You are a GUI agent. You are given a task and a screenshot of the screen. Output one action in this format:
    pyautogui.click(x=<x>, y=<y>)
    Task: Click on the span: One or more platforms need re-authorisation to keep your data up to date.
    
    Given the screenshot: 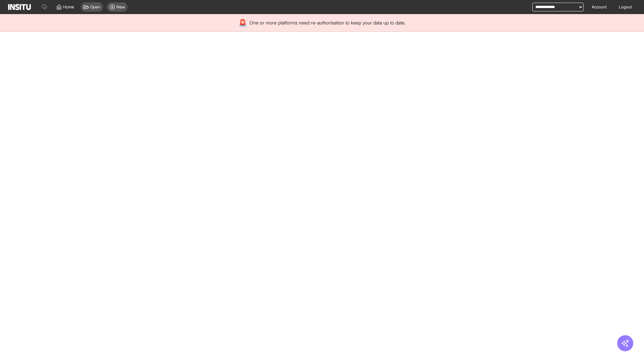 What is the action you would take?
    pyautogui.click(x=327, y=22)
    